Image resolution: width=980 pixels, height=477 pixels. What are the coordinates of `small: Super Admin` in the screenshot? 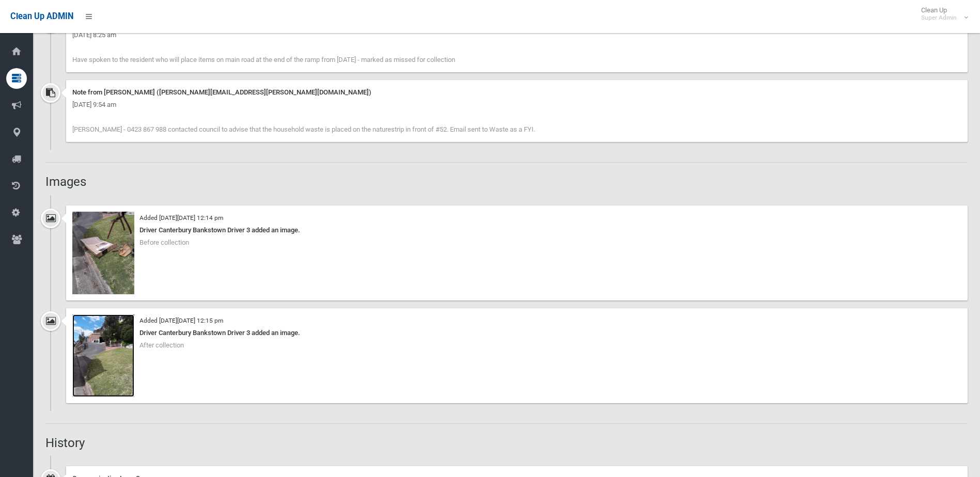 It's located at (938, 18).